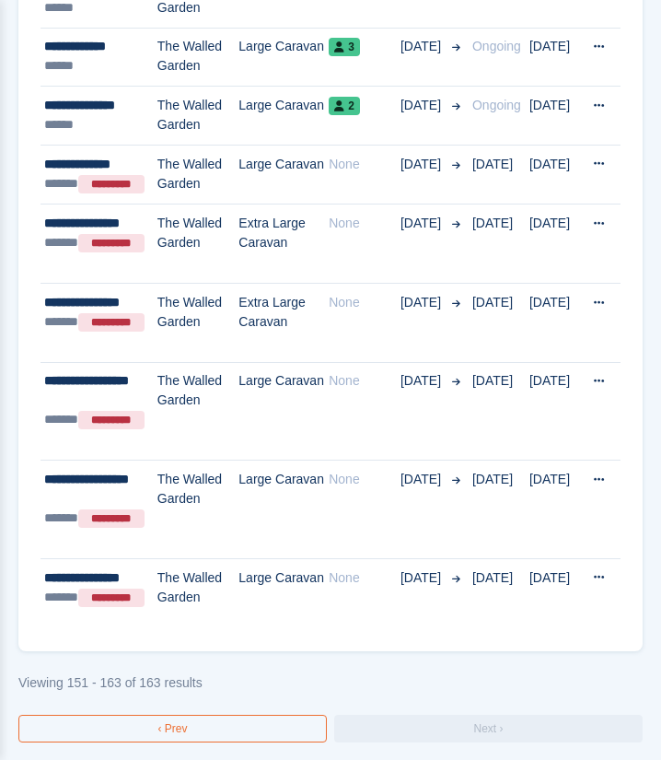 The image size is (661, 760). Describe the element at coordinates (172, 728) in the screenshot. I see `a: Previous` at that location.